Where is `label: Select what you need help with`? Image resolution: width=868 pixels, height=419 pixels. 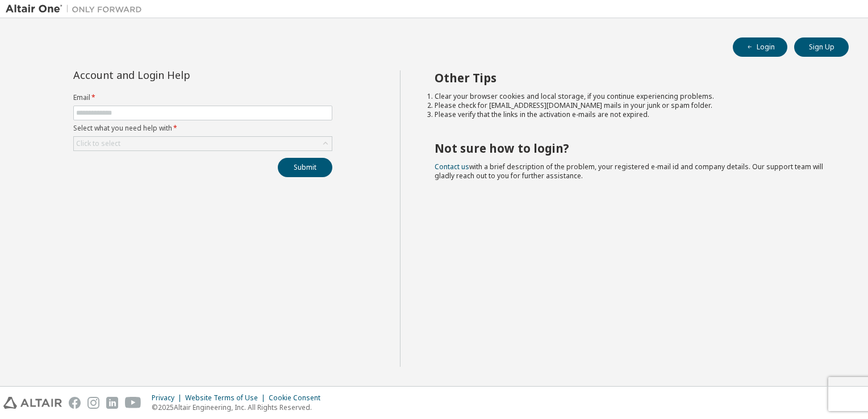 label: Select what you need help with is located at coordinates (203, 129).